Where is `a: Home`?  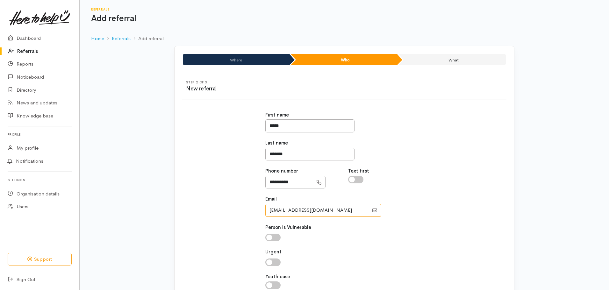 a: Home is located at coordinates (97, 39).